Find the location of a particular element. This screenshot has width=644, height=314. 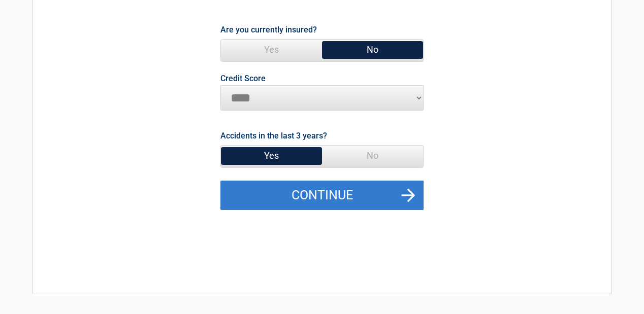

button: Continue is located at coordinates (322, 195).